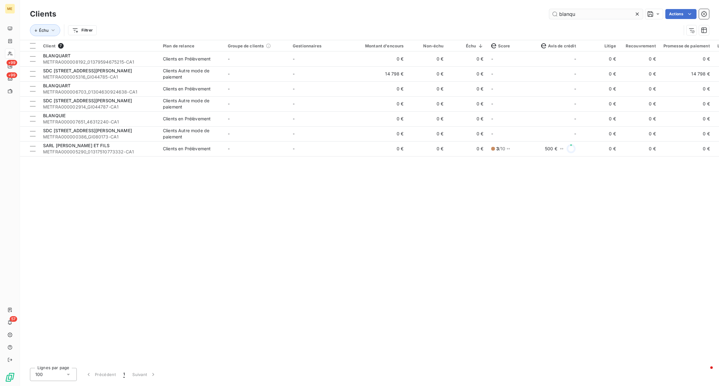 The width and height of the screenshot is (719, 386). I want to click on span: Échu, so click(44, 30).